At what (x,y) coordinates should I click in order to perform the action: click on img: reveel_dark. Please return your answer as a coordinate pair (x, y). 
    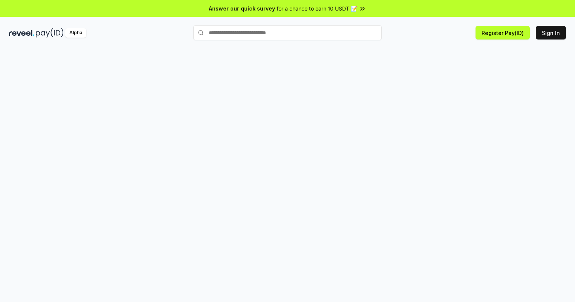
    Looking at the image, I should click on (21, 33).